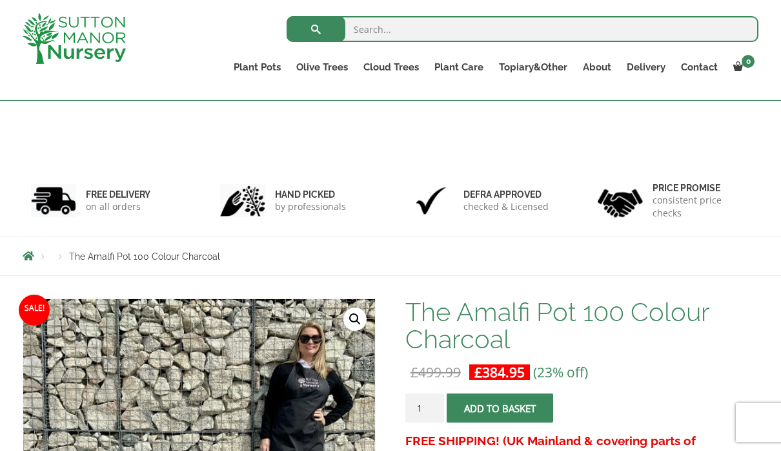  What do you see at coordinates (620, 200) in the screenshot?
I see `img: 4.jpg` at bounding box center [620, 200].